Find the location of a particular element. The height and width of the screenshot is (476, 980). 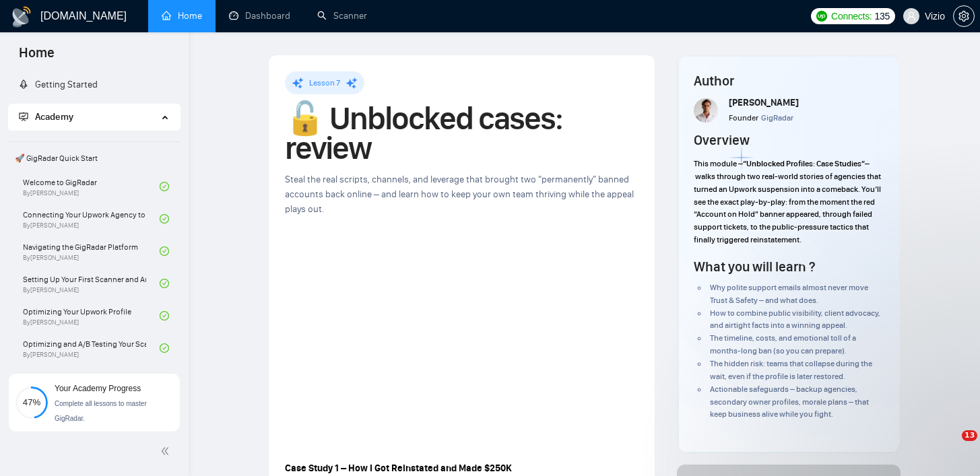

span: This module – is located at coordinates (718, 164).